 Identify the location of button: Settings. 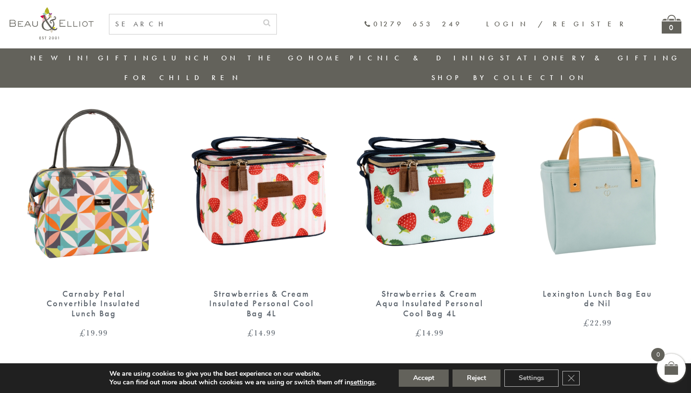
(531, 379).